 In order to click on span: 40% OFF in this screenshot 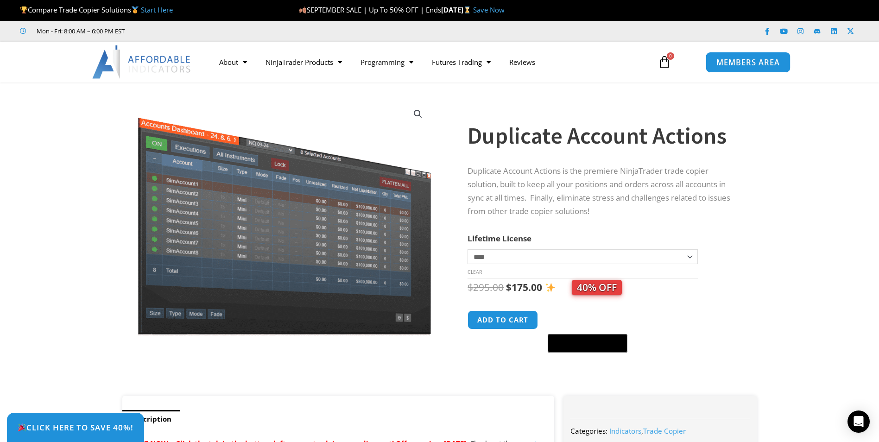, I will do `click(597, 287)`.